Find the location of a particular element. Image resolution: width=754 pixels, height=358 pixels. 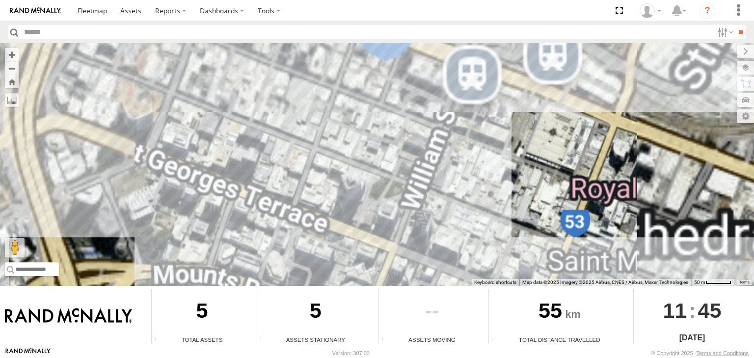

label: Search Filter Options is located at coordinates (724, 32).